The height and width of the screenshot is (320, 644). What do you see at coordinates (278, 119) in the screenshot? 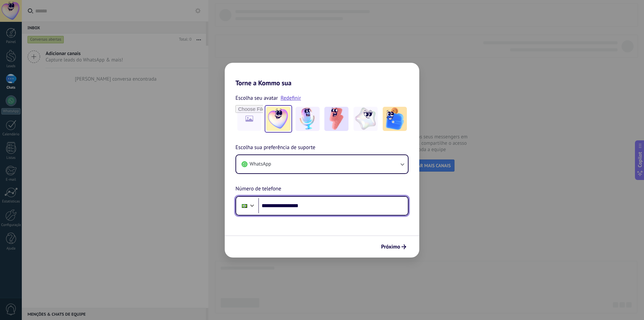
I see `img: -1.jpeg` at bounding box center [278, 119].